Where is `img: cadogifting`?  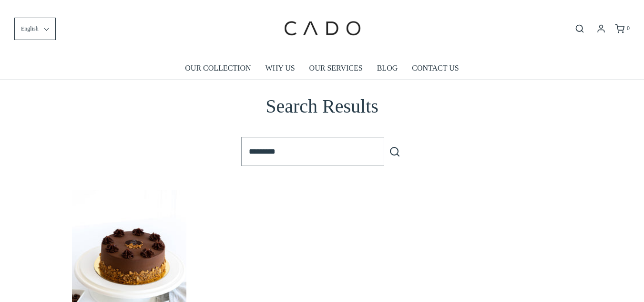
img: cadogifting is located at coordinates (322, 29).